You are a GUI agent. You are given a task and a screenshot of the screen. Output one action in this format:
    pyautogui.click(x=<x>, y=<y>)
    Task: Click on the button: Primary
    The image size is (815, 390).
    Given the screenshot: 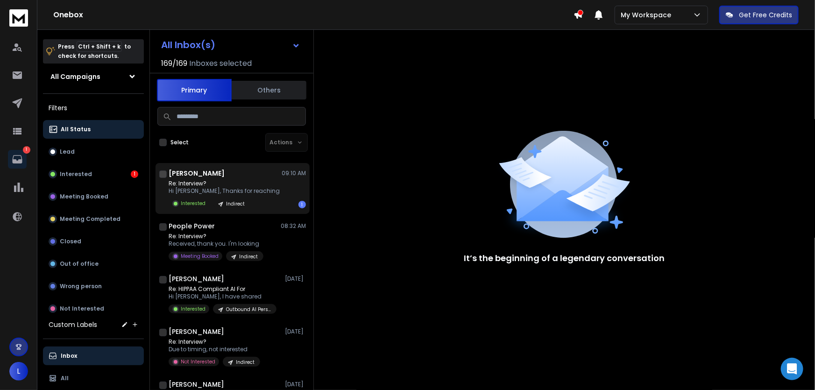 What is the action you would take?
    pyautogui.click(x=194, y=90)
    